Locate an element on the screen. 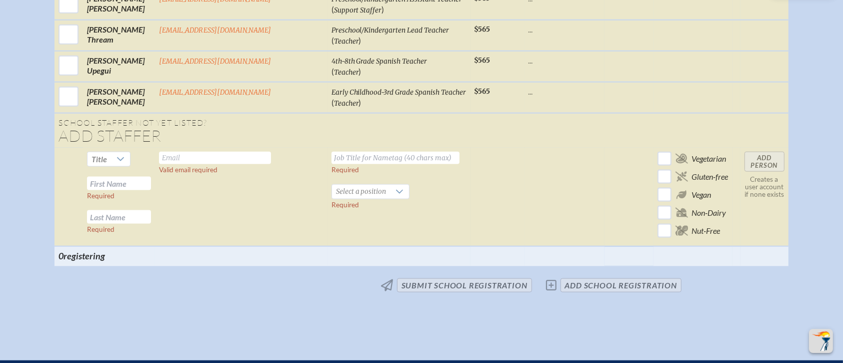  span: Vegetarian is located at coordinates (709, 159).